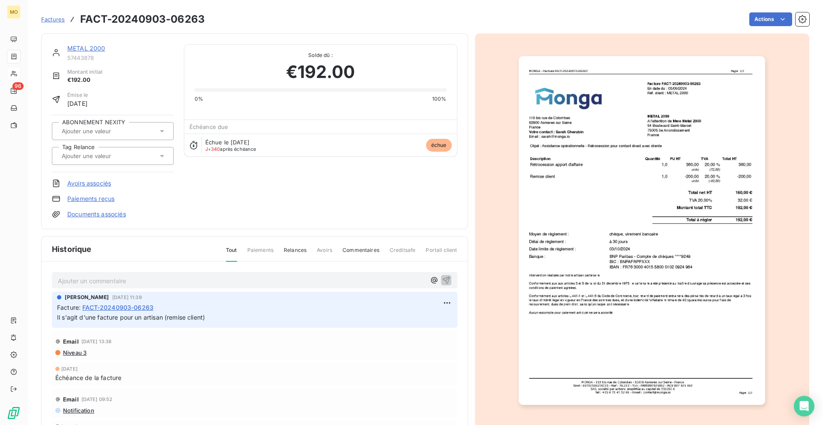 Image resolution: width=823 pixels, height=425 pixels. I want to click on span: Paiements, so click(260, 254).